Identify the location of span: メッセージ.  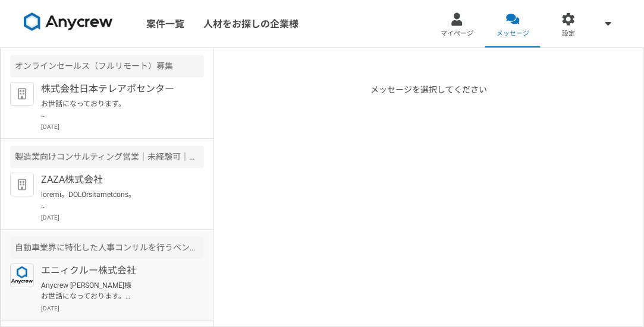
(512, 34).